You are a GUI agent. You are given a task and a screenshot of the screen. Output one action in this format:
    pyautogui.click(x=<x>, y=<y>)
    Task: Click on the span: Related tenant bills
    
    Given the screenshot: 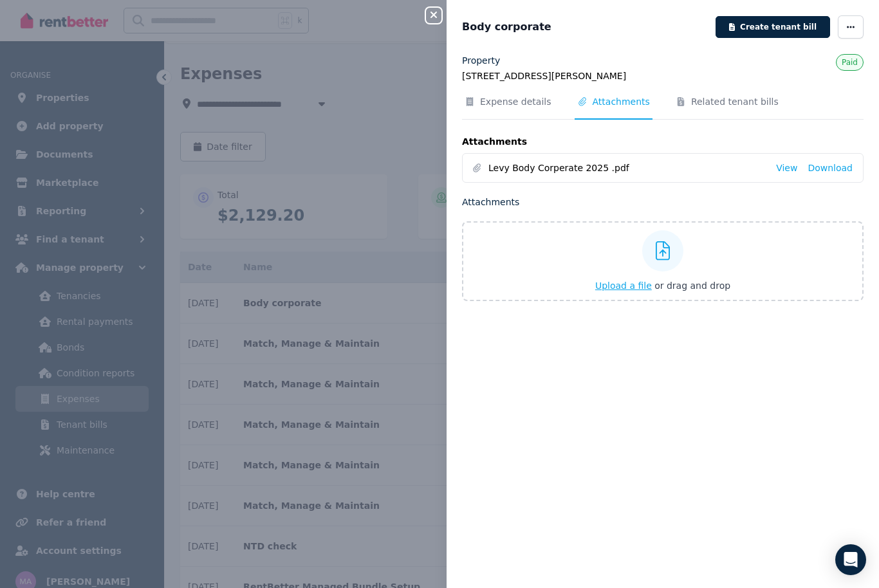 What is the action you would take?
    pyautogui.click(x=735, y=102)
    